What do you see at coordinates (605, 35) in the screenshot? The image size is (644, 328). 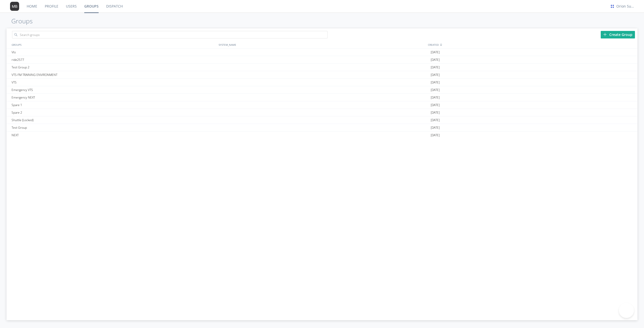 I see `img: plus.svg` at bounding box center [605, 35].